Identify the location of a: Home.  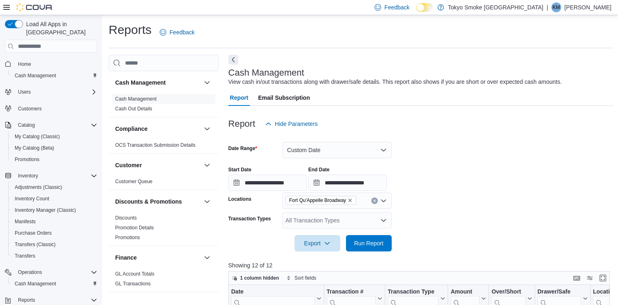
(25, 64).